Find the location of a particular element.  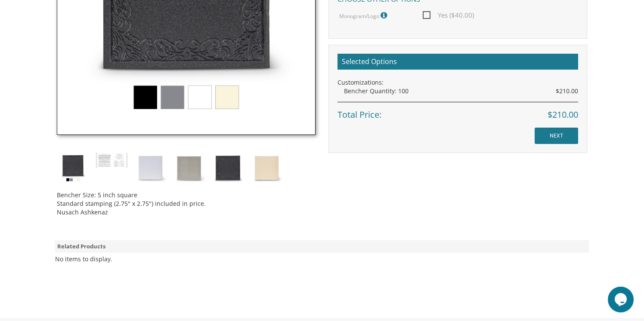

div: Total Price: is located at coordinates (457, 111).